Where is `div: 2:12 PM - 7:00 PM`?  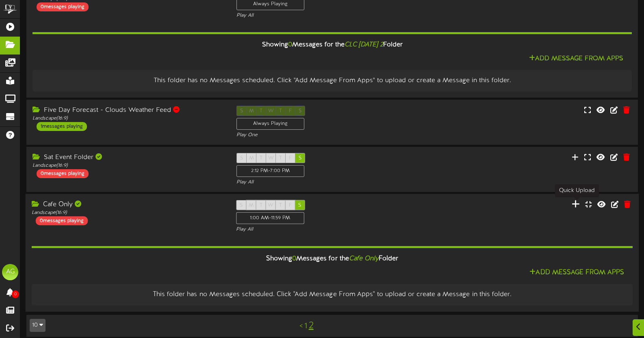 div: 2:12 PM - 7:00 PM is located at coordinates (270, 170).